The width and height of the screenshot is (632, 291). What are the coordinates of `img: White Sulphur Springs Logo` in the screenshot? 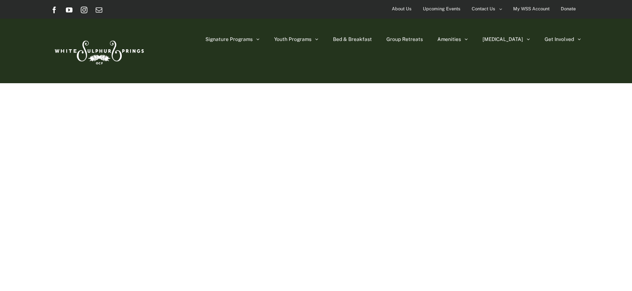 It's located at (99, 51).